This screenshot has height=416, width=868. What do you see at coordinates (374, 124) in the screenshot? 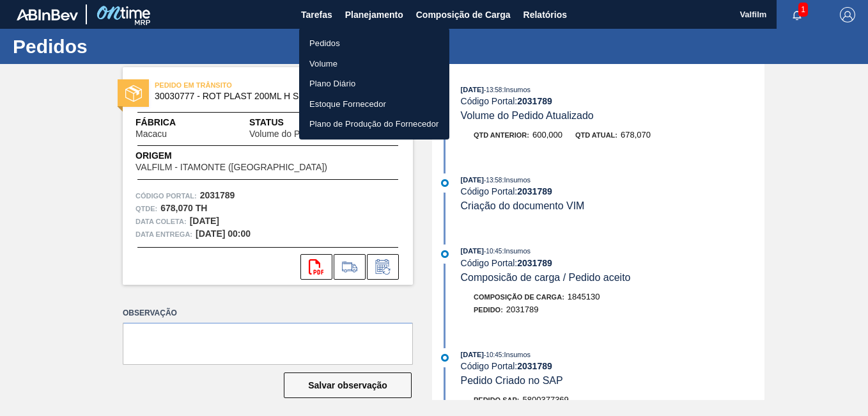
I see `a: Plano de Produção do Fornecedor` at bounding box center [374, 124].